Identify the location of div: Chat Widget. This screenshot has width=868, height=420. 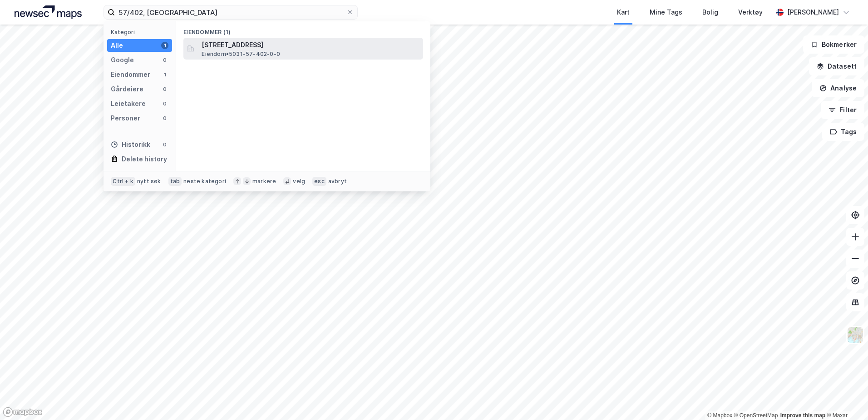
(845, 398).